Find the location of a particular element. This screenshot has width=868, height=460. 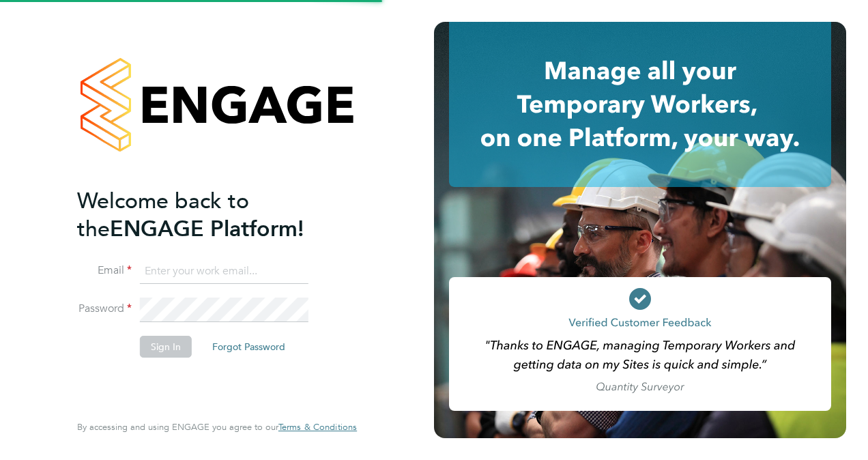

a: Terms & Conditions is located at coordinates (318, 428).